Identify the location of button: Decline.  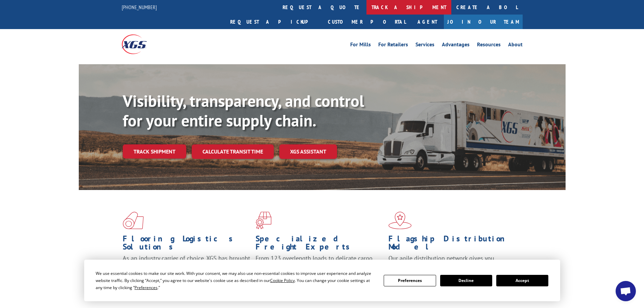
(466, 281).